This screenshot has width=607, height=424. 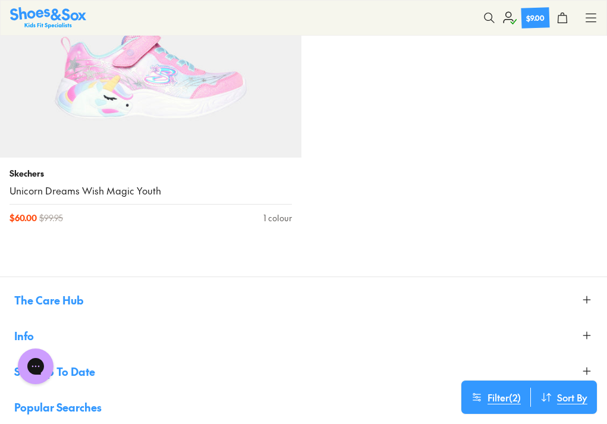 What do you see at coordinates (24, 22) in the screenshot?
I see `button: Open gorgias live chat` at bounding box center [24, 22].